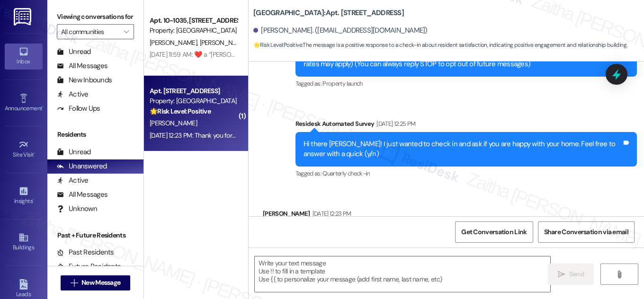 This screenshot has height=299, width=644. I want to click on span: Property launch, so click(343, 83).